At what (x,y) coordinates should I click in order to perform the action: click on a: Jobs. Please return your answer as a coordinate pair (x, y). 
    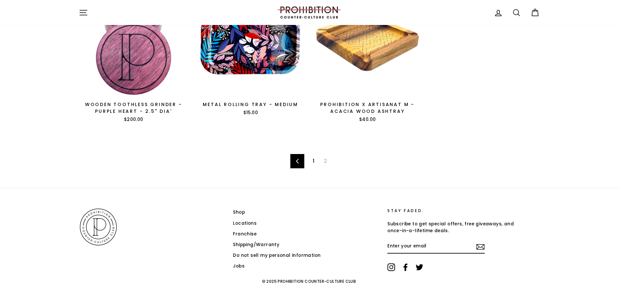
    Looking at the image, I should click on (239, 266).